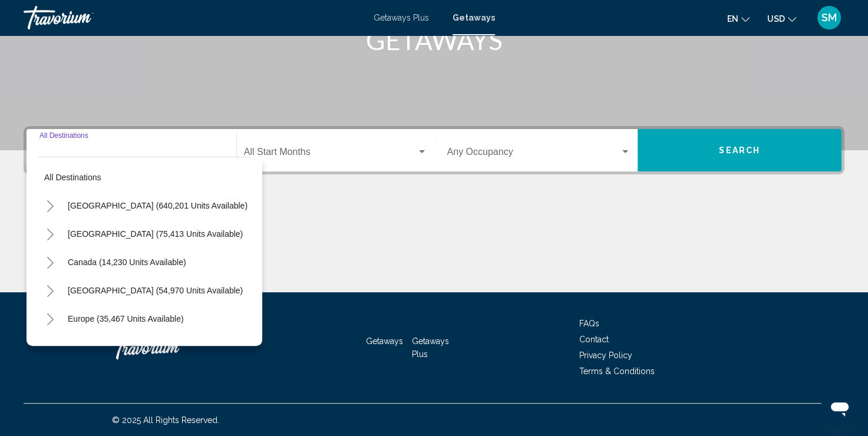 The image size is (868, 436). I want to click on span: SM, so click(829, 18).